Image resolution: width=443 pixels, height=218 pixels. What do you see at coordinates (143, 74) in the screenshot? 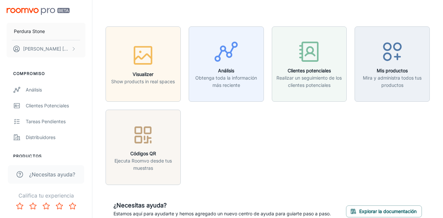
I see `h6: Visualizer` at bounding box center [143, 74].